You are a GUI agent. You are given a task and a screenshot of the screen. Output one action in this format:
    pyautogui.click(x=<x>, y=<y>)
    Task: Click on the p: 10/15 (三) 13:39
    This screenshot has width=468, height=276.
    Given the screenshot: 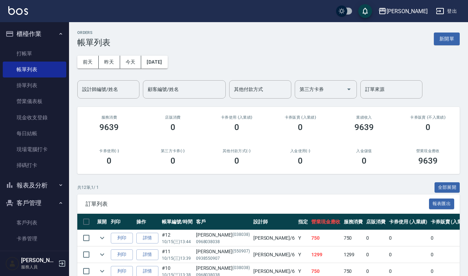 What is the action you would take?
    pyautogui.click(x=177, y=258)
    